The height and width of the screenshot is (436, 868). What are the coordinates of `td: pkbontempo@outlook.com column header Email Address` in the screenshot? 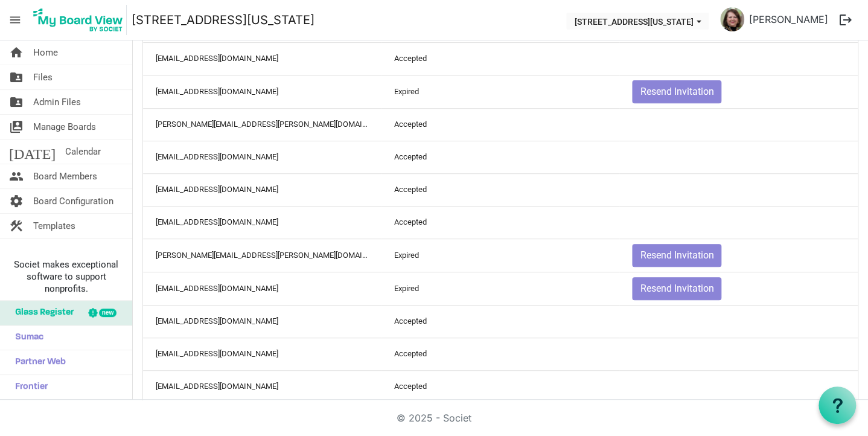 It's located at (262, 354).